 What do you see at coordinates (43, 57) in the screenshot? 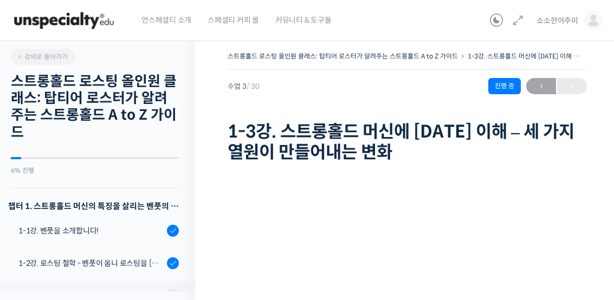
I see `a: 강의로 돌아가기` at bounding box center [43, 57].